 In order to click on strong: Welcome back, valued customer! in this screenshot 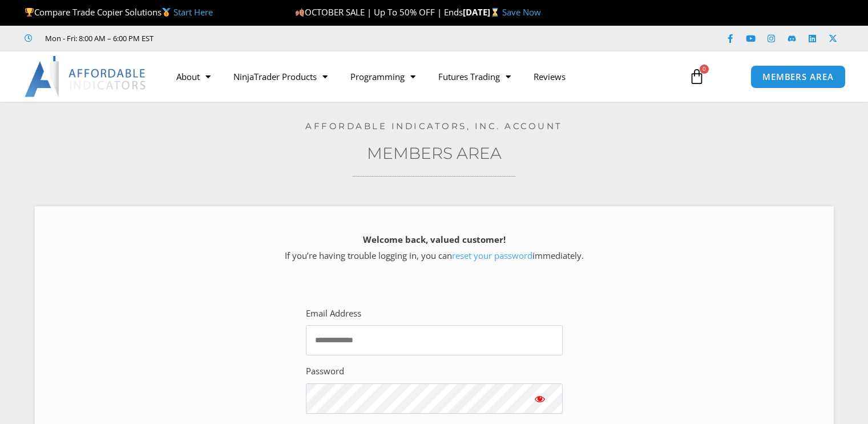, I will do `click(434, 239)`.